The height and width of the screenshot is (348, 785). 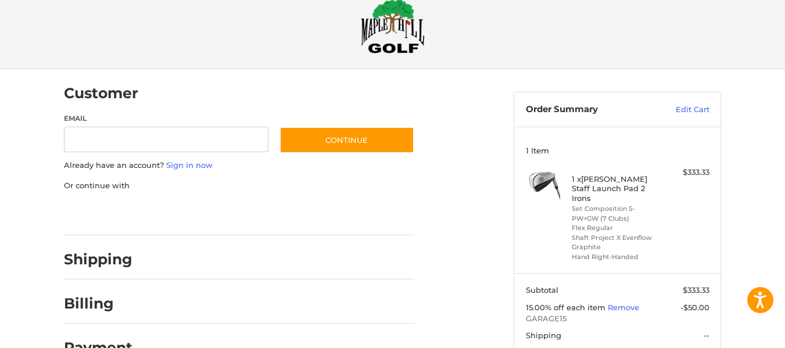 What do you see at coordinates (623, 307) in the screenshot?
I see `a: Remove` at bounding box center [623, 307].